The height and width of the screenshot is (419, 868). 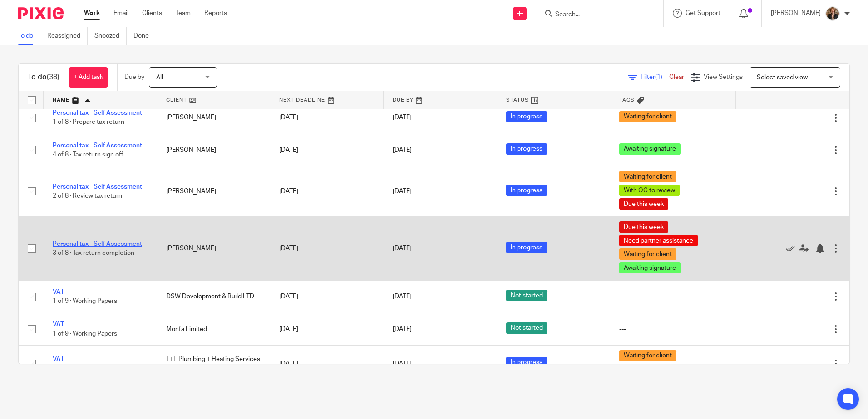 What do you see at coordinates (53, 77) in the screenshot?
I see `span: (38)` at bounding box center [53, 77].